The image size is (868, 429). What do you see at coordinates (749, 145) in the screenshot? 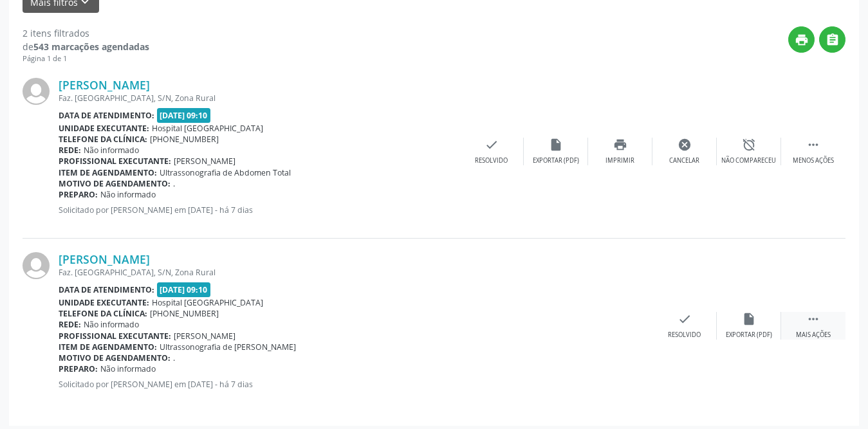
I see `i: alarm_off` at bounding box center [749, 145].